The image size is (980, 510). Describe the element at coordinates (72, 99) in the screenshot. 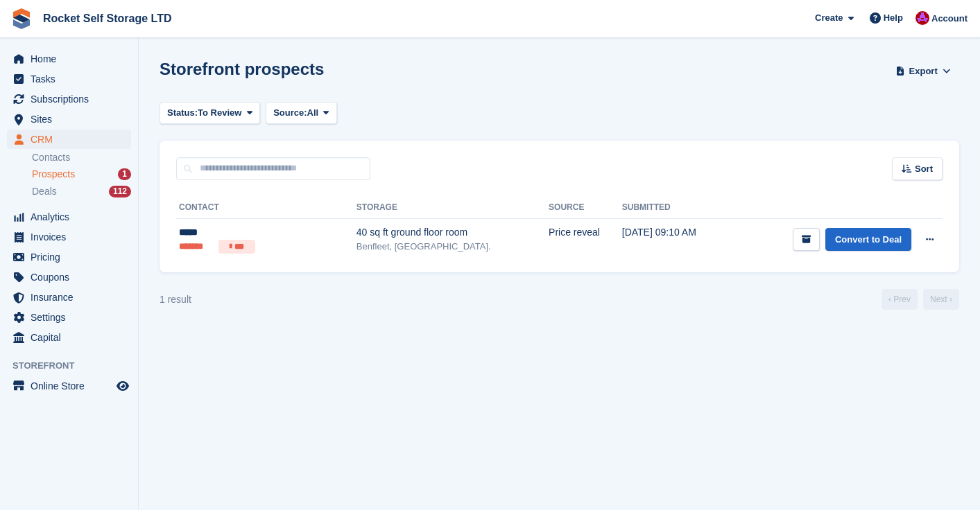

I see `span: Subscriptions` at that location.